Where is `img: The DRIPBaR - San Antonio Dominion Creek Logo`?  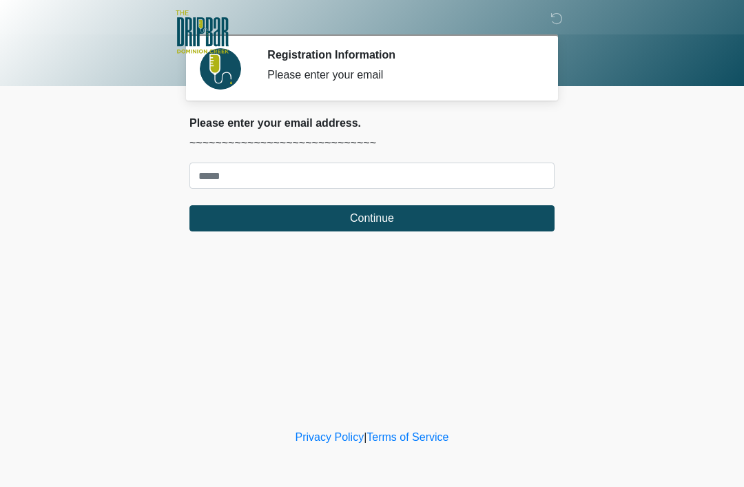
img: The DRIPBaR - San Antonio Dominion Creek Logo is located at coordinates (202, 33).